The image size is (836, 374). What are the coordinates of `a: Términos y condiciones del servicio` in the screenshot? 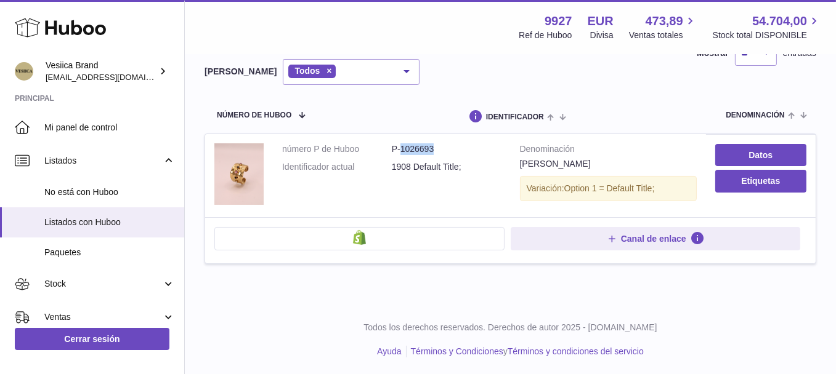 It's located at (575, 352).